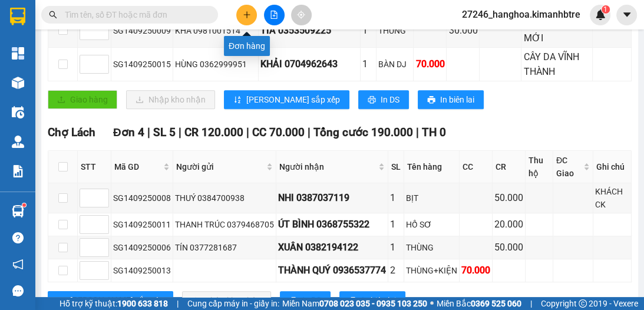  I want to click on div: ÚT BÌNH 0368755322, so click(332, 224).